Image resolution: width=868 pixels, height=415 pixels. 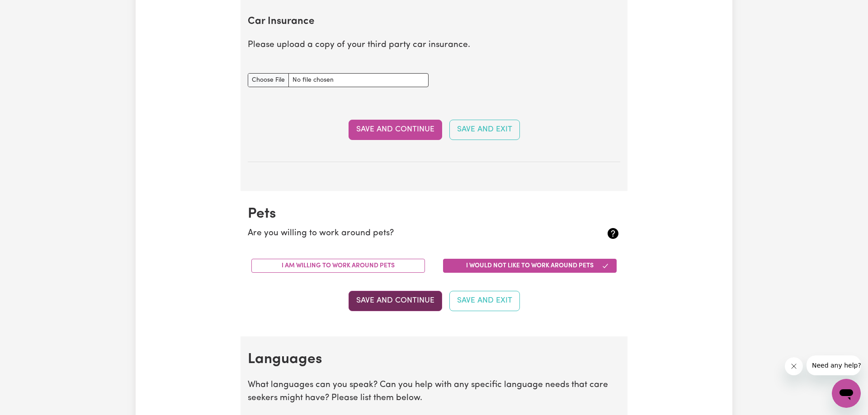 I want to click on h2: Languages, so click(x=434, y=360).